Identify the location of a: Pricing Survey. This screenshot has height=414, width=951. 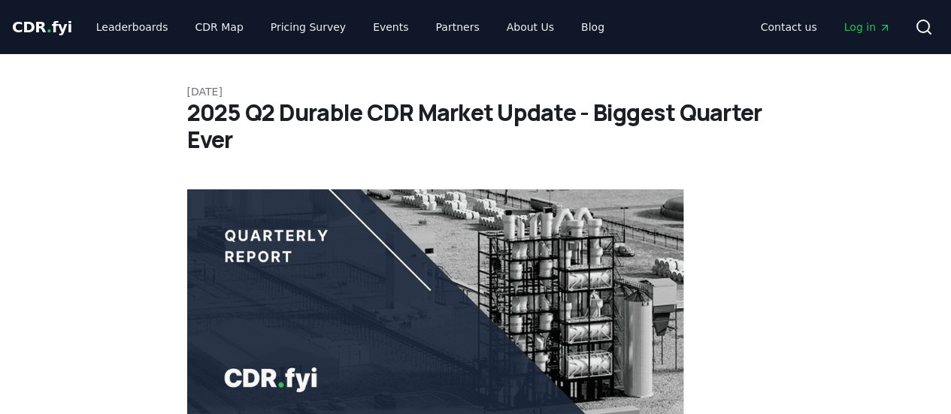
(308, 27).